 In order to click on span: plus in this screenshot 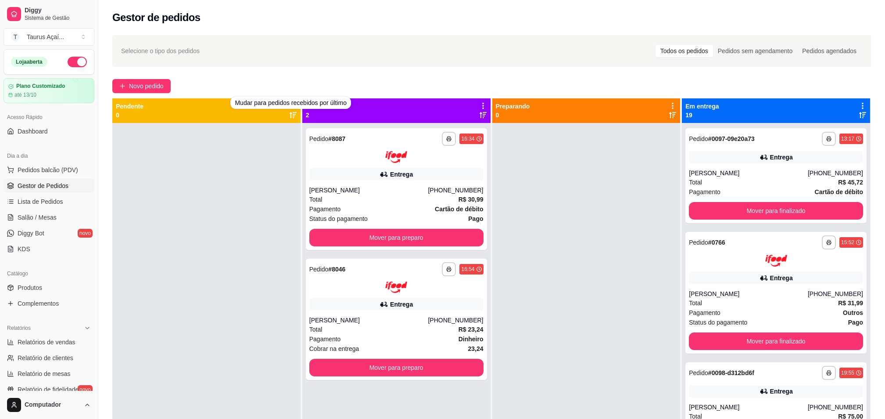, I will do `click(122, 86)`.